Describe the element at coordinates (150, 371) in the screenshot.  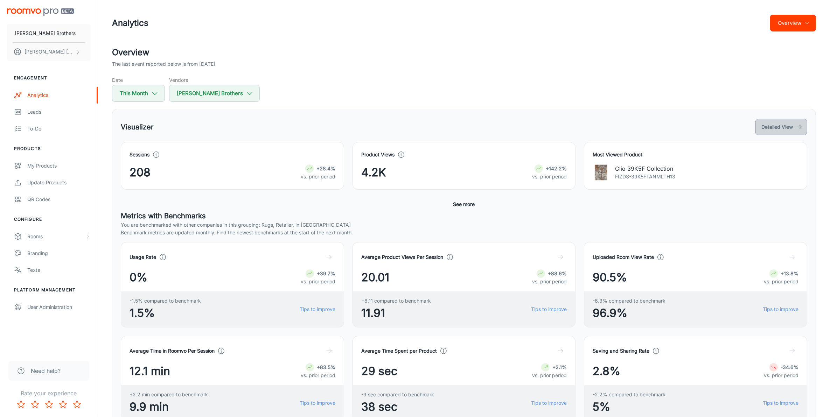
I see `span: 12.1 min` at that location.